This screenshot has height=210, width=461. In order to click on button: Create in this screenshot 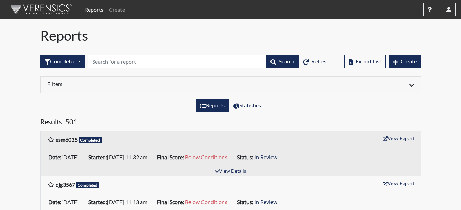, I will do `click(405, 61)`.